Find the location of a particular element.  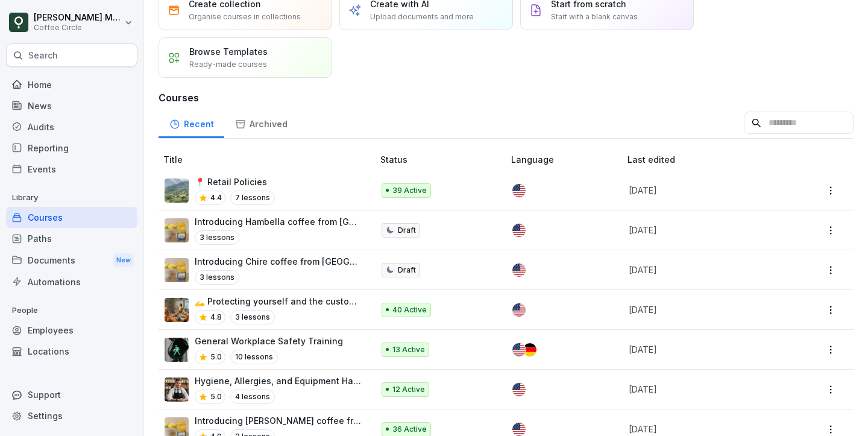

a: Home is located at coordinates (72, 84).